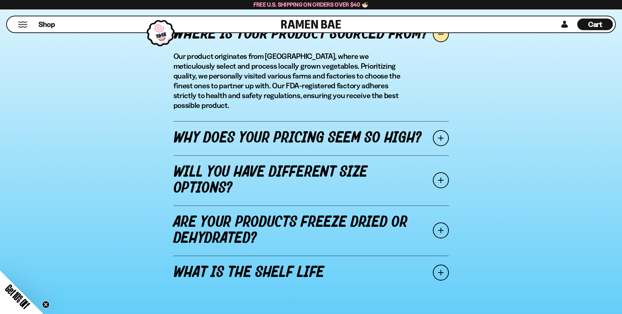 The image size is (622, 314). What do you see at coordinates (311, 231) in the screenshot?
I see `a: Are your products freeze dried or dehydrated?` at bounding box center [311, 231].